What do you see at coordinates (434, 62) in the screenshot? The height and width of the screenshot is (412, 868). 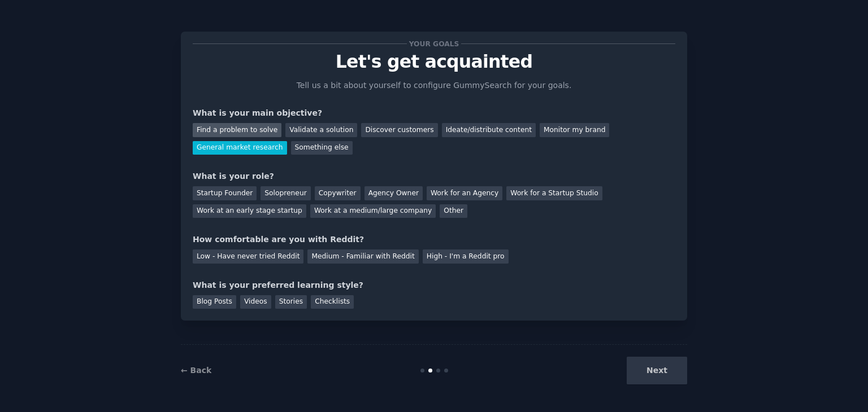 I see `p: Let's get acquainted` at bounding box center [434, 62].